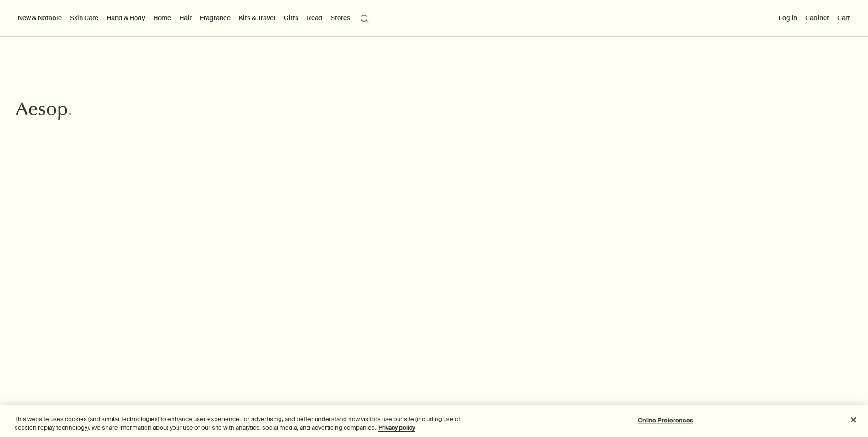 The image size is (868, 437). What do you see at coordinates (215, 18) in the screenshot?
I see `a: Fragrance` at bounding box center [215, 18].